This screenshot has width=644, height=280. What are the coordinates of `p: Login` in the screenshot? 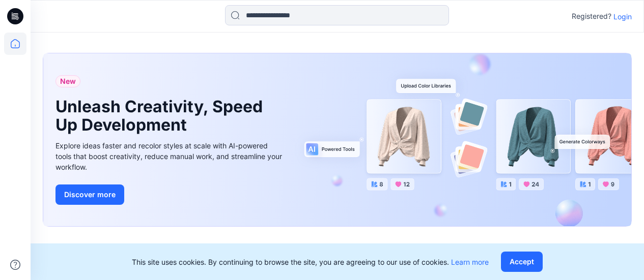 It's located at (623, 16).